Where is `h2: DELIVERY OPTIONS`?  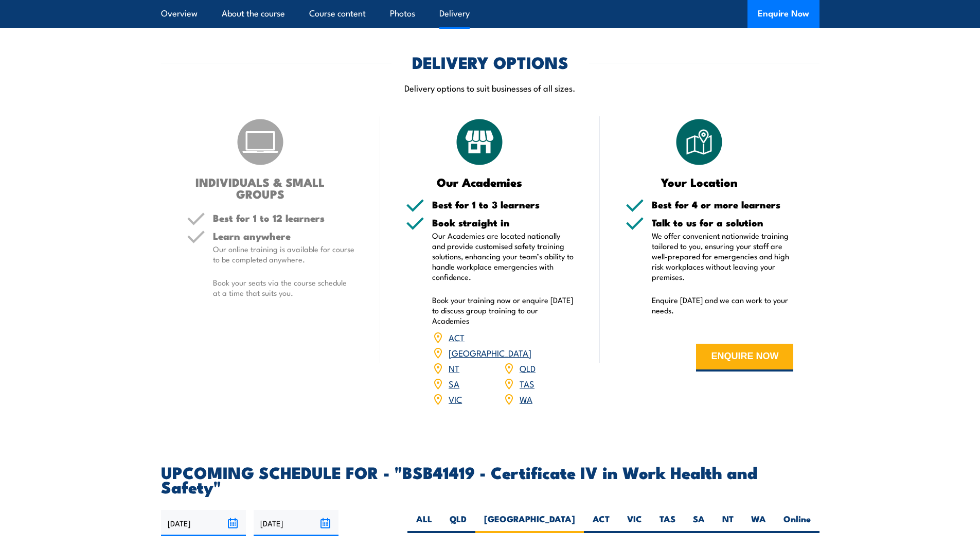 h2: DELIVERY OPTIONS is located at coordinates (490, 62).